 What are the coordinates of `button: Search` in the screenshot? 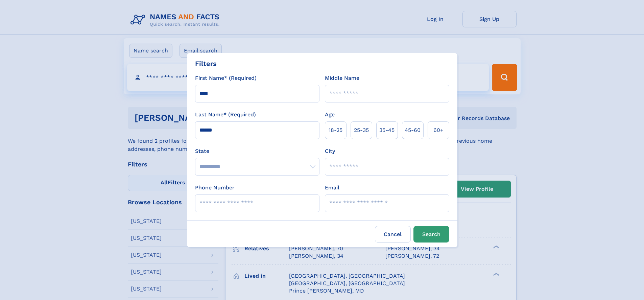 It's located at (432, 234).